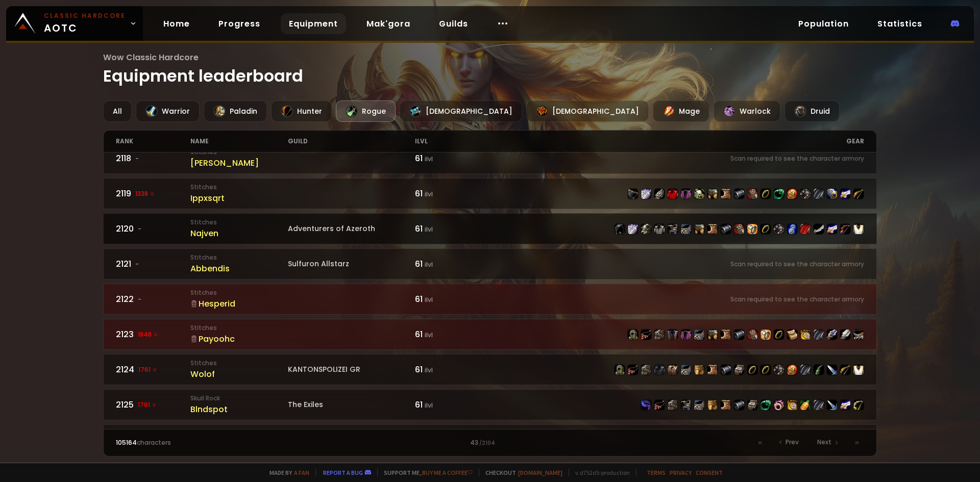  I want to click on div: 43, so click(489, 443).